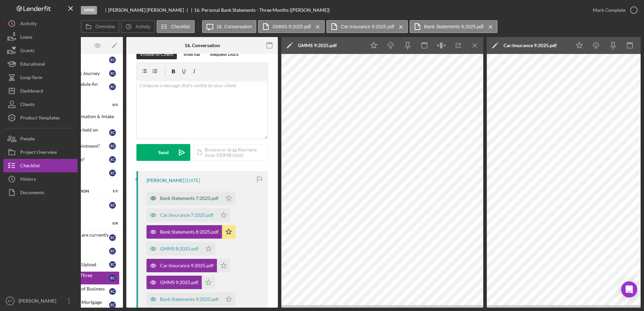  What do you see at coordinates (191, 54) in the screenshot?
I see `button: Internal` at bounding box center [191, 54].